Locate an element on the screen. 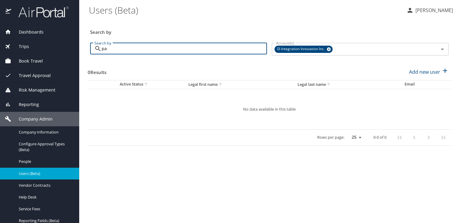 Image resolution: width=462 pixels, height=223 pixels. select: rows per page is located at coordinates (355, 138).